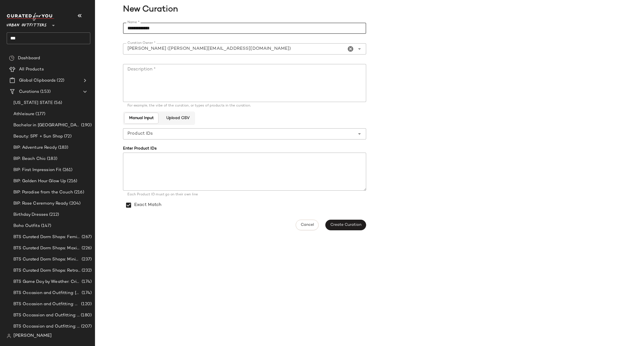  What do you see at coordinates (35, 147) in the screenshot?
I see `span: BIP: Adventure Ready` at bounding box center [35, 147].